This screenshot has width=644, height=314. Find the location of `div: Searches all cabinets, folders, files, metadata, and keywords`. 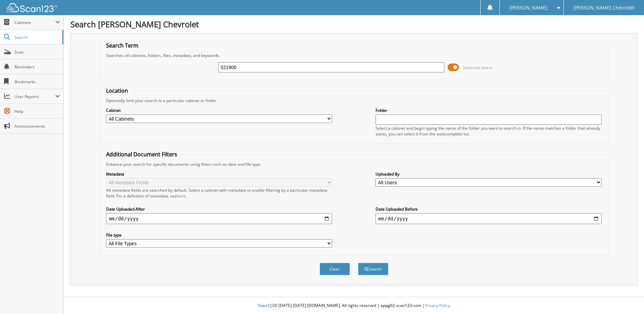

div: Searches all cabinets, folders, files, metadata, and keywords is located at coordinates (354, 55).